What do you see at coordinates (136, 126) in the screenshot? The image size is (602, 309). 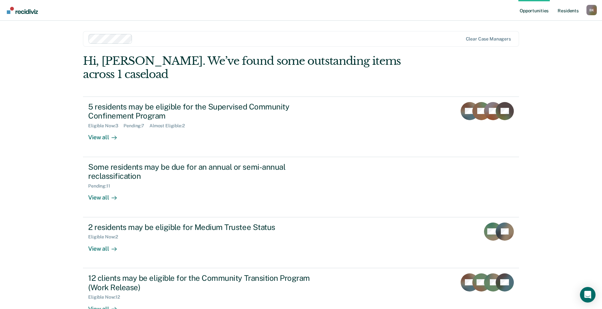 I see `div: Pending : 7` at bounding box center [136, 126].